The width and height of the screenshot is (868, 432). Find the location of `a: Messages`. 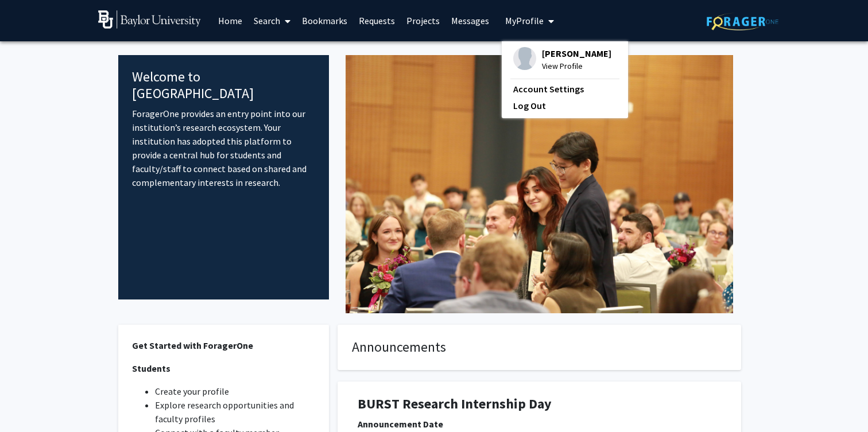

a: Messages is located at coordinates (470, 20).